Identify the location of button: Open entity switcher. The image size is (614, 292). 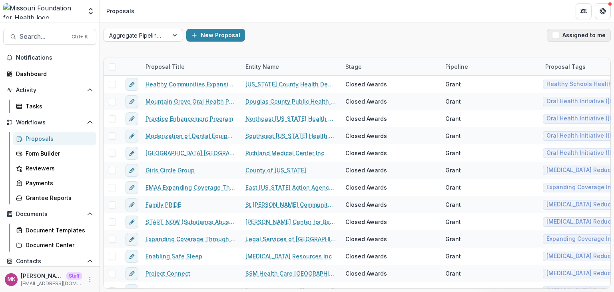
(91, 11).